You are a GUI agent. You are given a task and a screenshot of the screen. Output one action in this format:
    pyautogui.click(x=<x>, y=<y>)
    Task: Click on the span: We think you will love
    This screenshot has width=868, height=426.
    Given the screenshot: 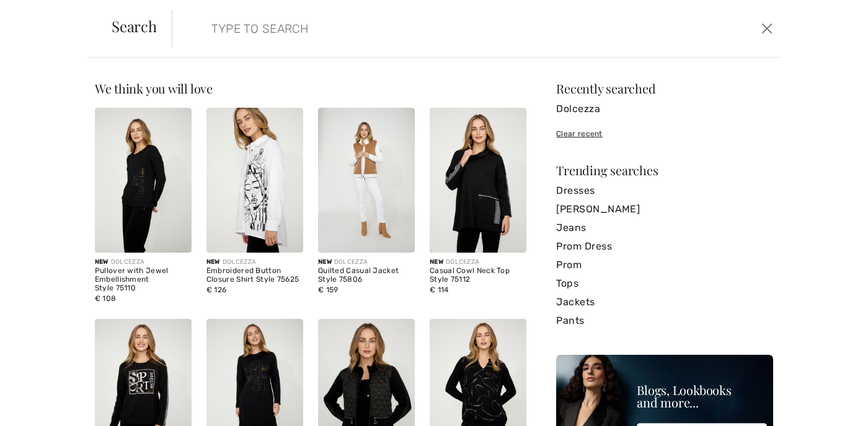 What is the action you would take?
    pyautogui.click(x=154, y=88)
    